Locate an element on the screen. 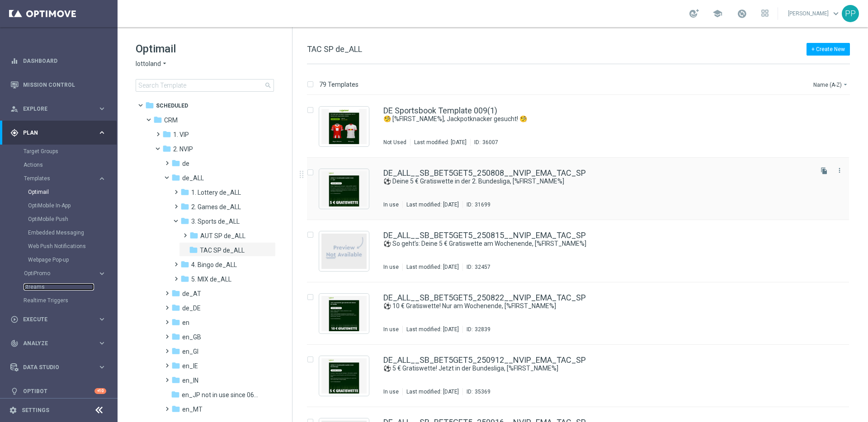 The height and width of the screenshot is (422, 868). div: 32457 is located at coordinates (483, 267).